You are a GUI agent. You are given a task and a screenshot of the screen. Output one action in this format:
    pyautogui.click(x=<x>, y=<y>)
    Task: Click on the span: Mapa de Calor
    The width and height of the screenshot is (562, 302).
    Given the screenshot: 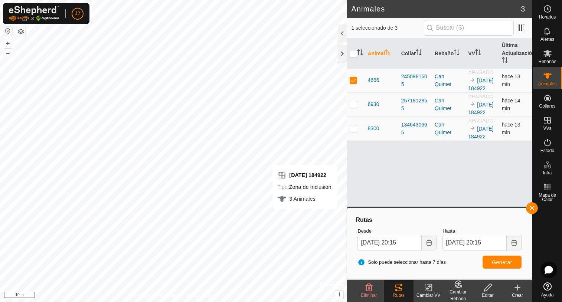 What is the action you would take?
    pyautogui.click(x=547, y=198)
    